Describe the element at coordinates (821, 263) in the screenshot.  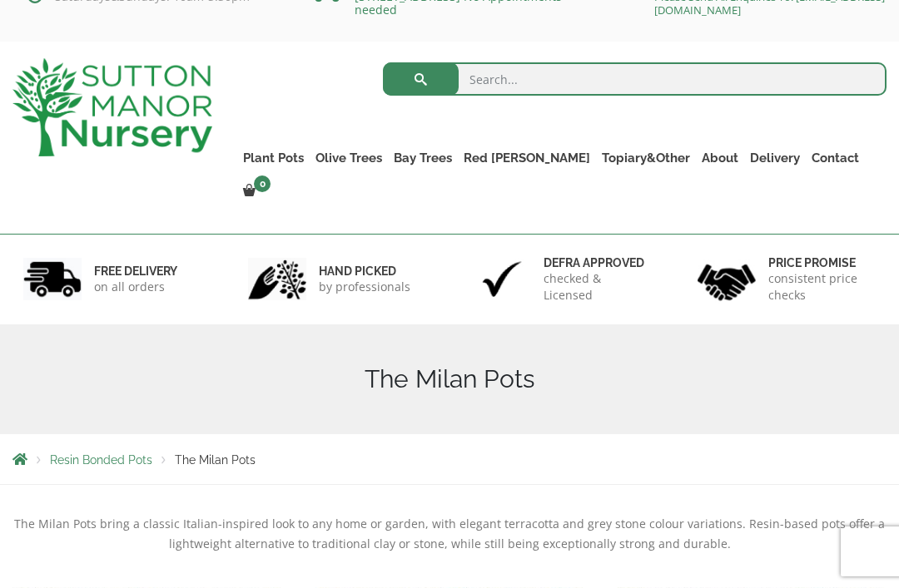
I see `h6: Price promise` at that location.